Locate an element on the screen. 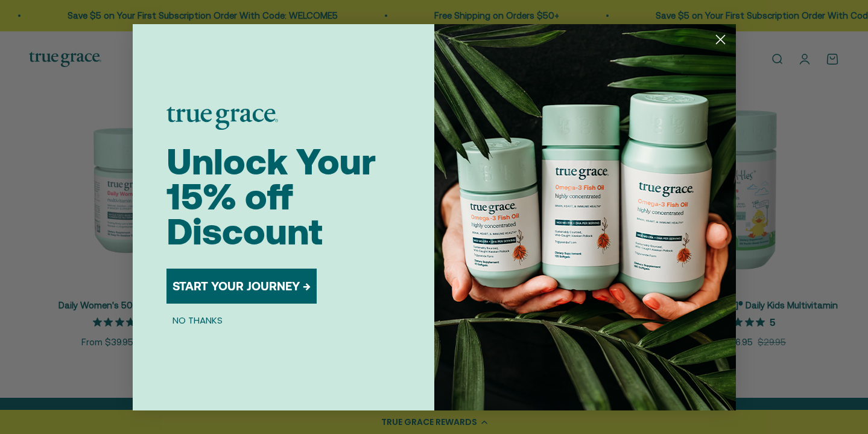 The width and height of the screenshot is (868, 434). button: Close dialog is located at coordinates (720, 39).